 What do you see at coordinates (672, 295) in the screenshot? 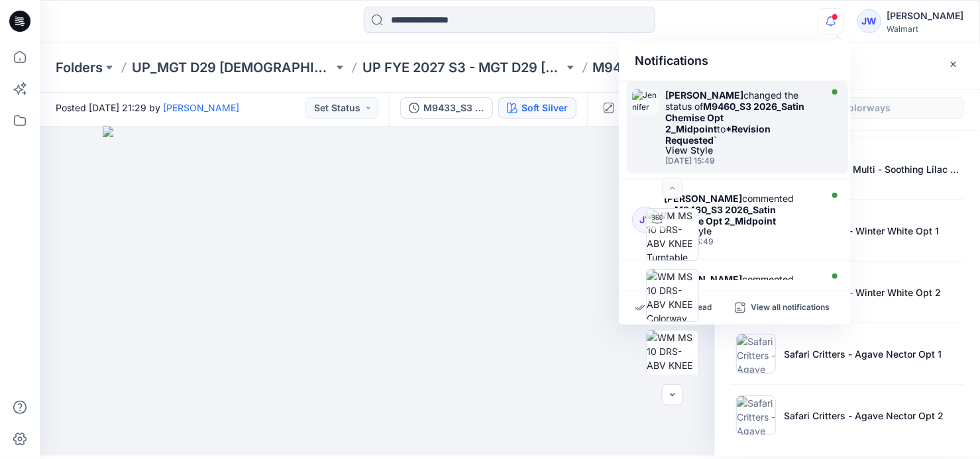
I see `img: WM MS 10 DRS-ABV KNEE Colorway wo Avatar` at bounding box center [672, 295].